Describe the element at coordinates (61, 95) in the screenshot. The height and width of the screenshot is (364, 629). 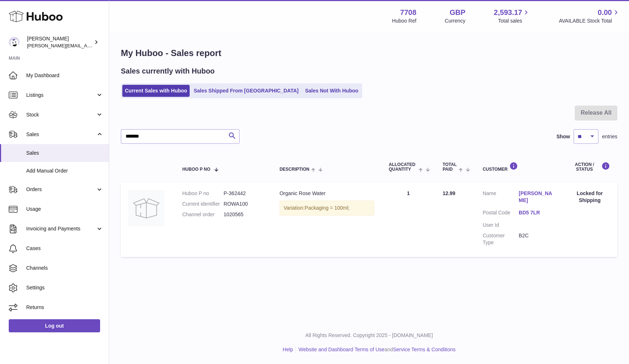
I see `span: Listings` at that location.